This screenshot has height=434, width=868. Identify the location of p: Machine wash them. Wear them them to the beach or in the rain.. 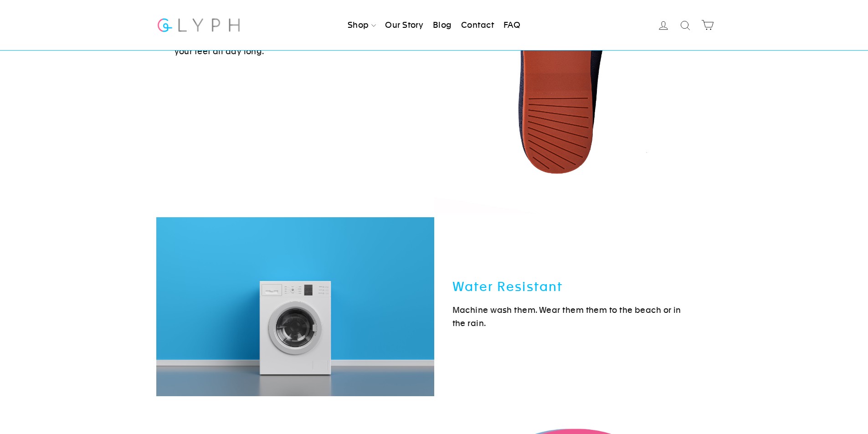
(573, 317).